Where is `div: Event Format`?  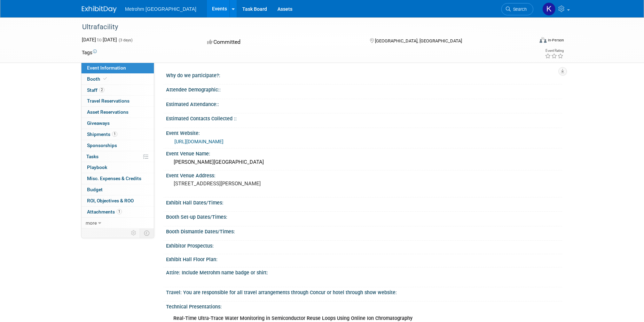
div: Event Format is located at coordinates (528, 41).